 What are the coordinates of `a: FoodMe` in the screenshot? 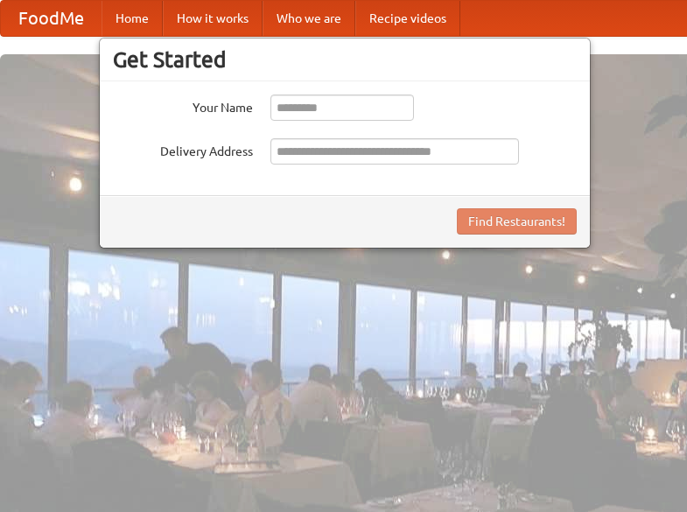 It's located at (51, 18).